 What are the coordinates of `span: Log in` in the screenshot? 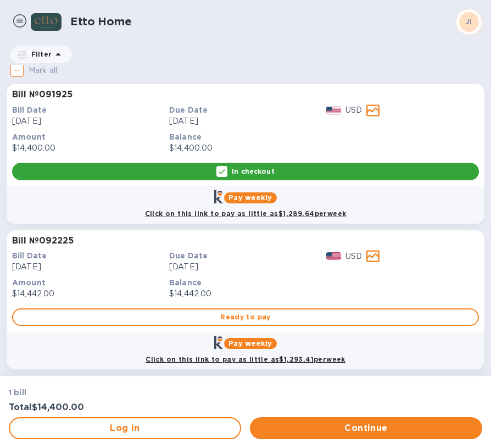 It's located at (125, 428).